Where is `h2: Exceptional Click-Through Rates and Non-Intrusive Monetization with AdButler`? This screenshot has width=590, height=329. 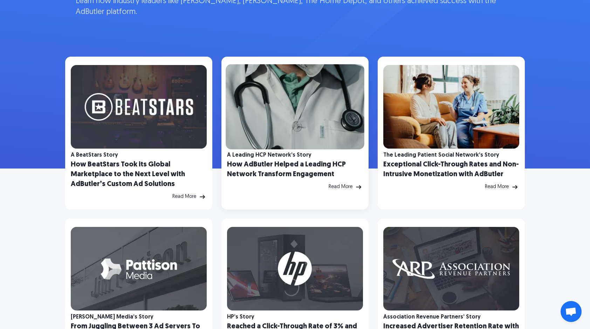
h2: Exceptional Click-Through Rates and Non-Intrusive Monetization with AdButler is located at coordinates (451, 170).